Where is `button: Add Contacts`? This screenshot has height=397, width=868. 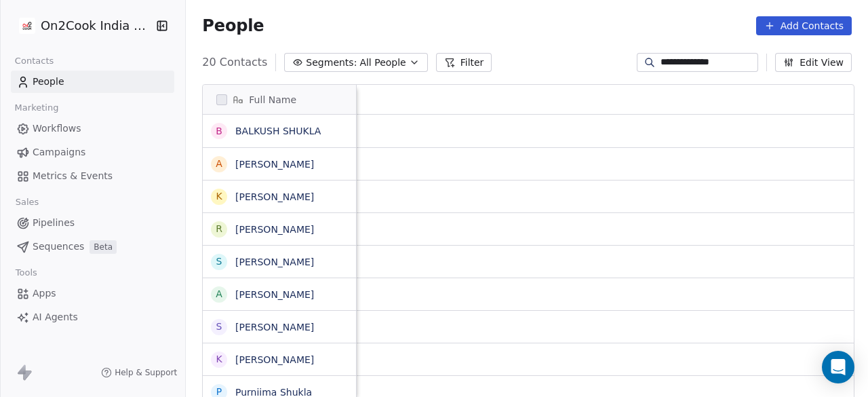 button: Add Contacts is located at coordinates (804, 25).